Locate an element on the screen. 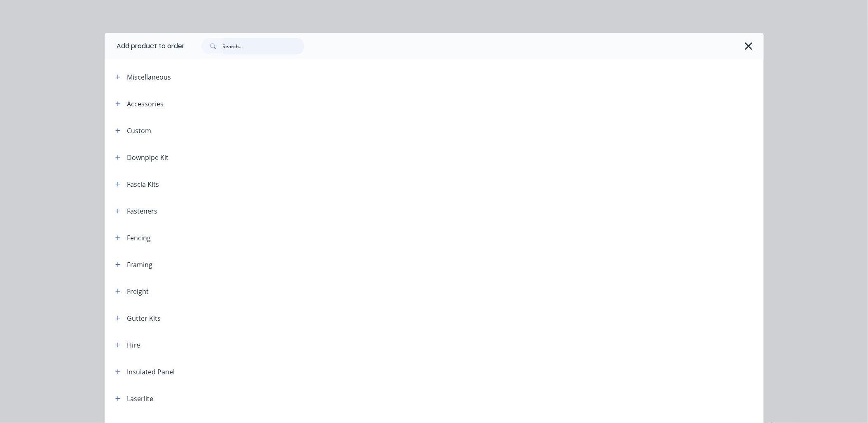  div: Miscellaneous is located at coordinates (149, 77).